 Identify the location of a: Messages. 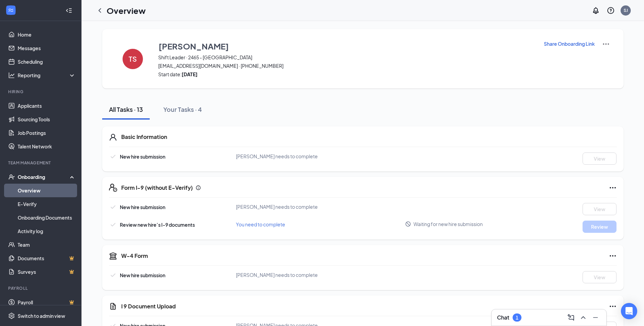
(46, 48).